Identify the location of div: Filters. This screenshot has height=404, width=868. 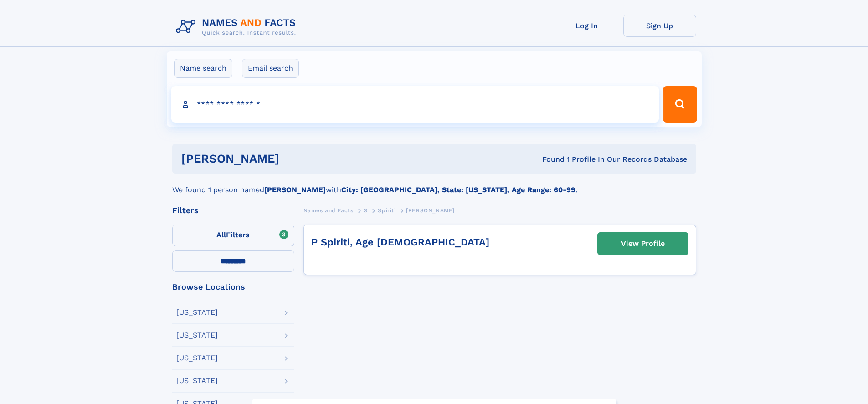
(233, 210).